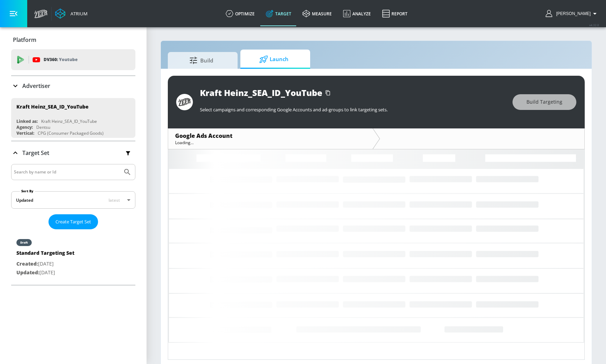  Describe the element at coordinates (25, 127) in the screenshot. I see `div: Agency:` at that location.